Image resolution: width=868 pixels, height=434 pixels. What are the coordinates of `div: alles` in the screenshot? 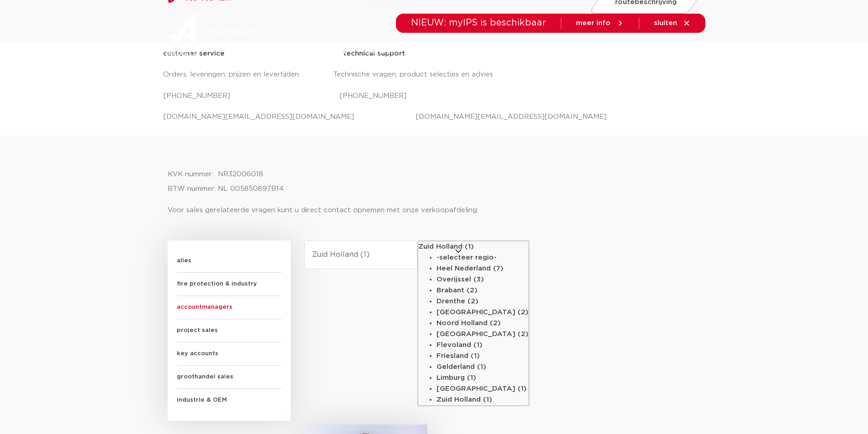 It's located at (229, 261).